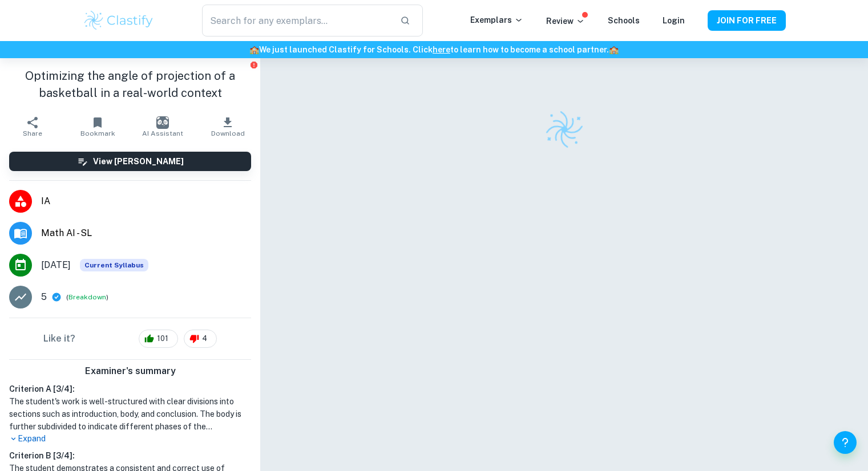  I want to click on span: Share, so click(33, 133).